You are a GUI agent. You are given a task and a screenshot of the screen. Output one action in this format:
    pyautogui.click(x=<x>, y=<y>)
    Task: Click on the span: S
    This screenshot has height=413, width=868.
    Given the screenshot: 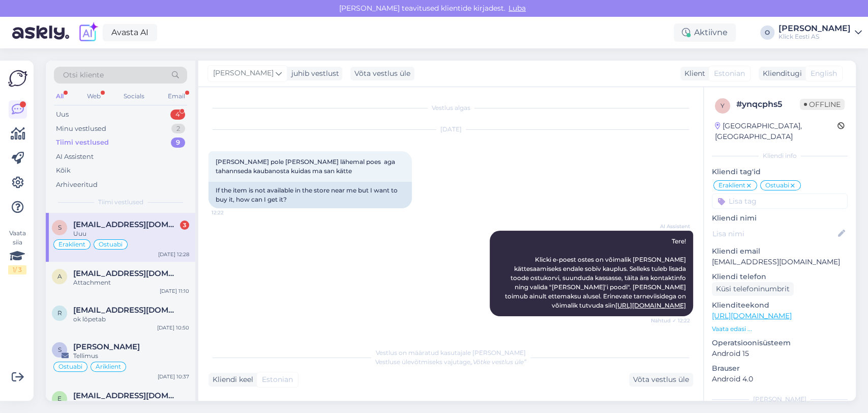 What is the action you would take?
    pyautogui.click(x=59, y=349)
    